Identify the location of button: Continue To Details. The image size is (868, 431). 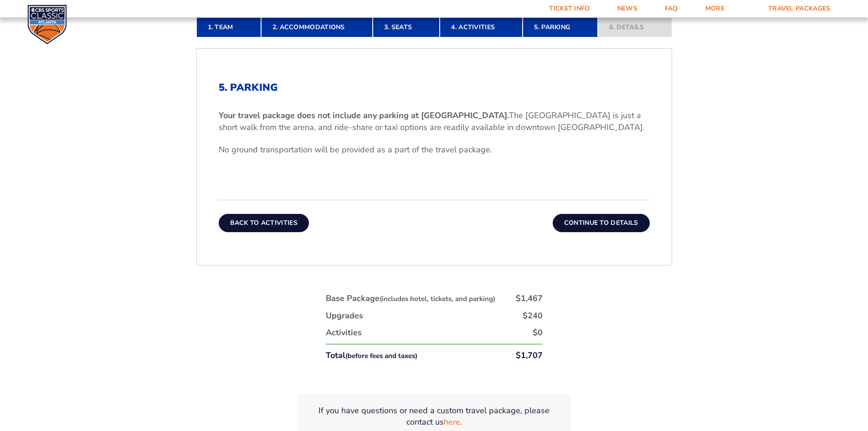
(601, 223).